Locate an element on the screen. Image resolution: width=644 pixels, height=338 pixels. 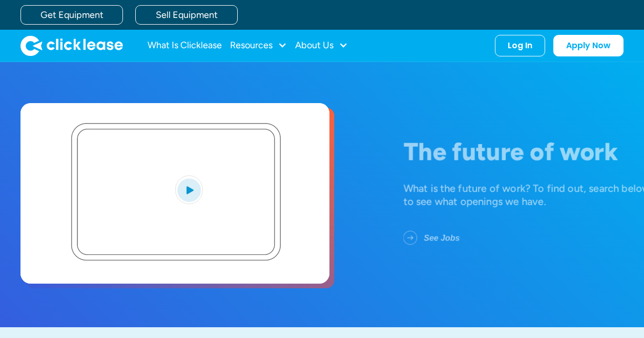
a: What Is Clicklease is located at coordinates (184, 46).